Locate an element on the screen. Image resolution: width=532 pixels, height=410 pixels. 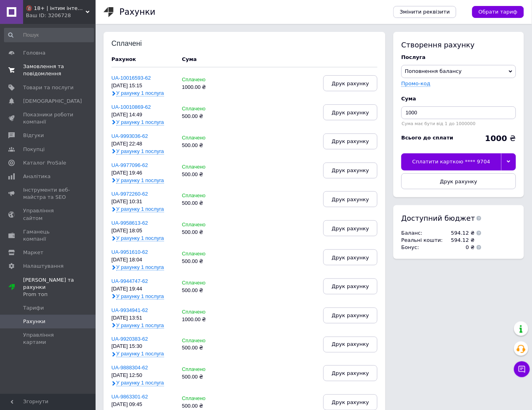
span: Управління сайтом is located at coordinates (48, 214).